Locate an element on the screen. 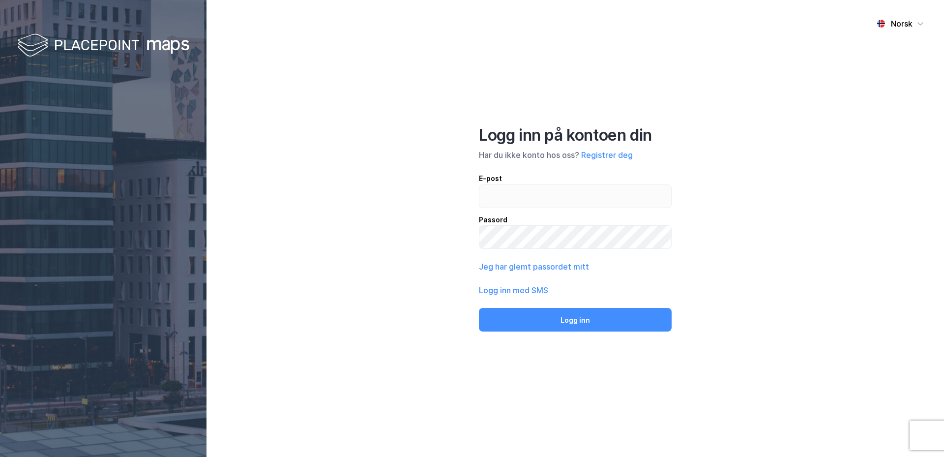  button: Logg inn is located at coordinates (575, 319).